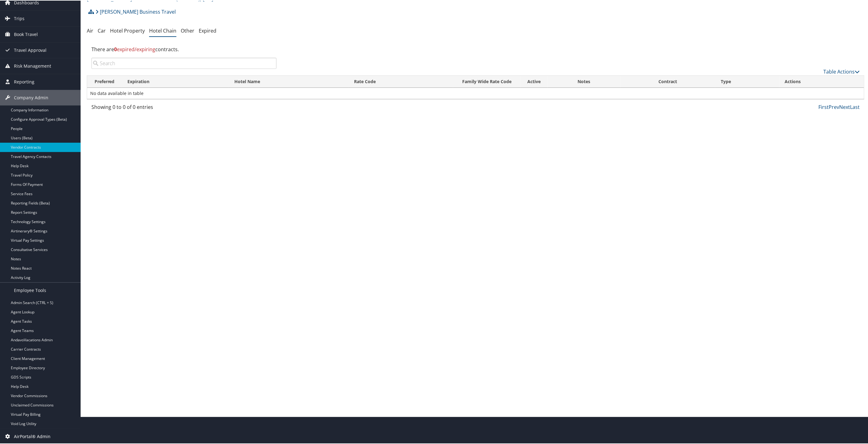  What do you see at coordinates (845, 107) in the screenshot?
I see `a: Next` at bounding box center [845, 107].